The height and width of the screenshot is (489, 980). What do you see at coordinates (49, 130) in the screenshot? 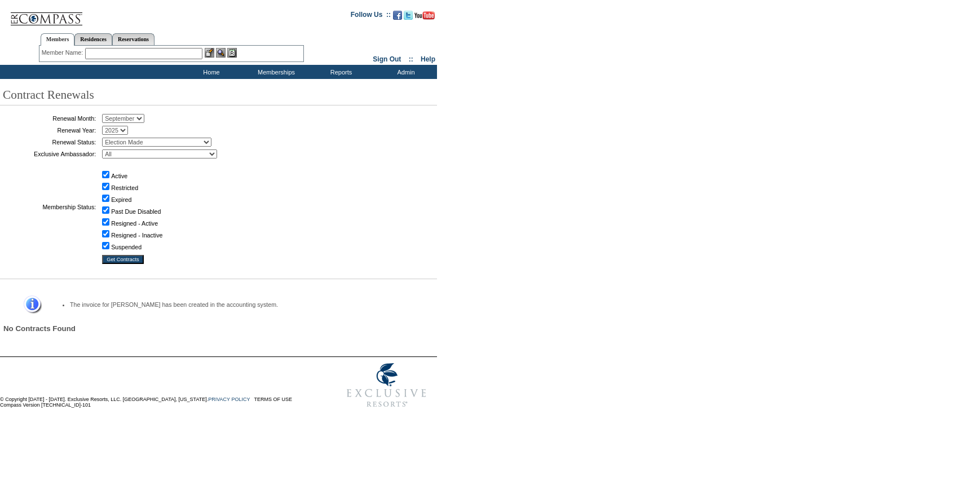
I see `td: Renewal Year:` at bounding box center [49, 130].